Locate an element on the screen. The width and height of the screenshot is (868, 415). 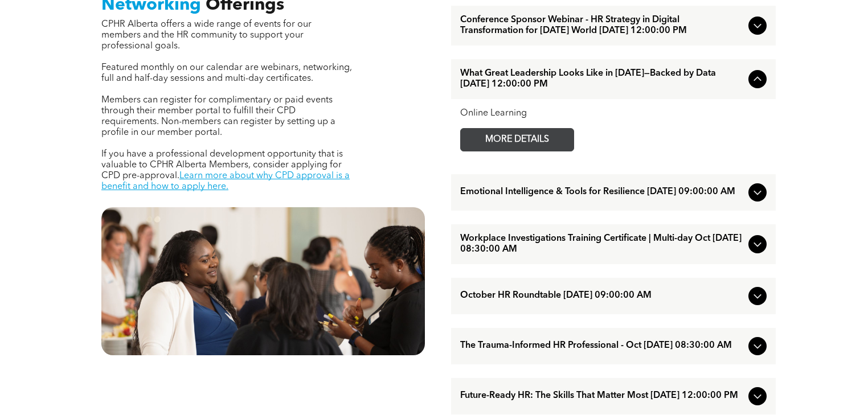
span: Featured monthly on our calendar are webinars, networking, full and half-day sessions and multi-d... is located at coordinates (227, 73).